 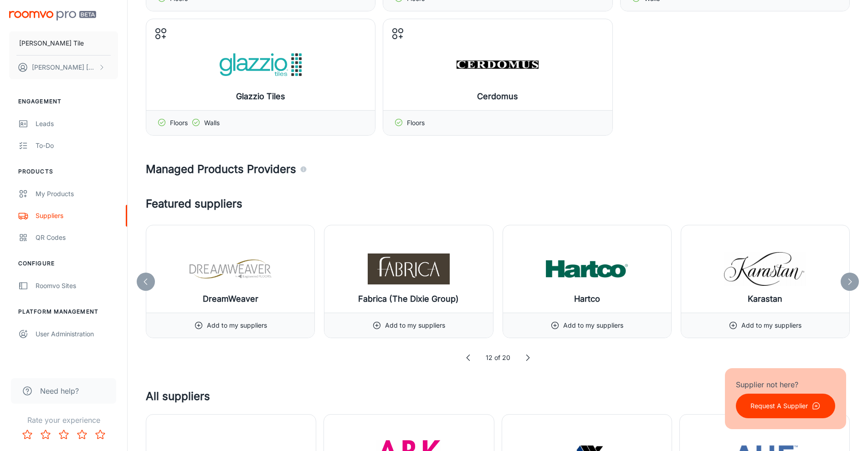 I want to click on button: Request A Supplier, so click(x=785, y=406).